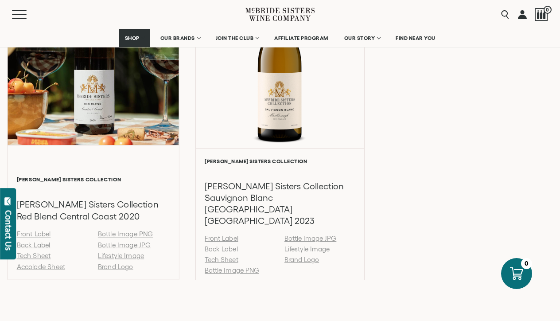 Image resolution: width=560 pixels, height=321 pixels. I want to click on span: OUR BRANDS, so click(178, 38).